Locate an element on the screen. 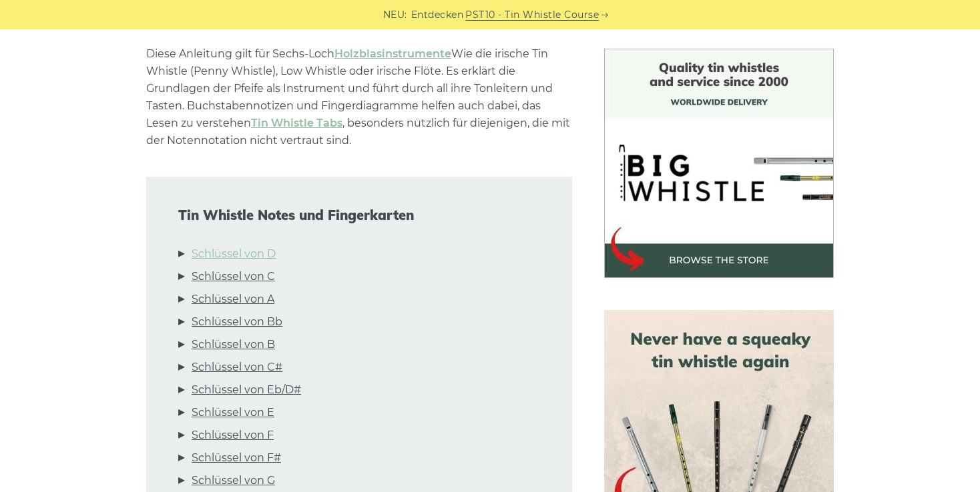  a: Schlüssel von G is located at coordinates (233, 481).